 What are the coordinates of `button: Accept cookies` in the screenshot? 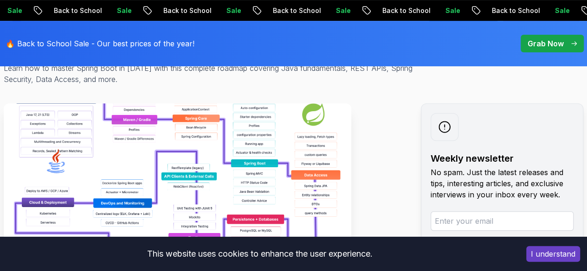 It's located at (553, 254).